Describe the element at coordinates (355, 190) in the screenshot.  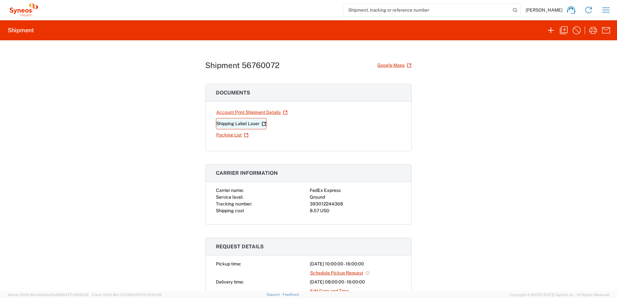
I see `div: FedEx Express` at that location.